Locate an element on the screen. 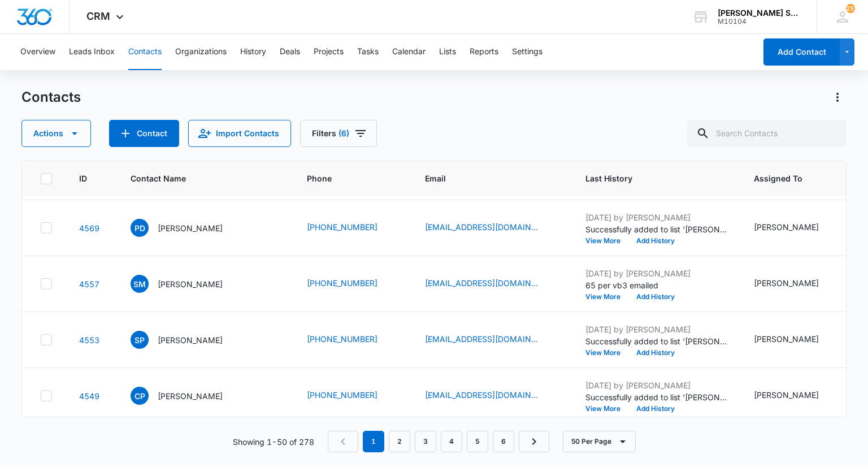  button: Filters is located at coordinates (338, 133).